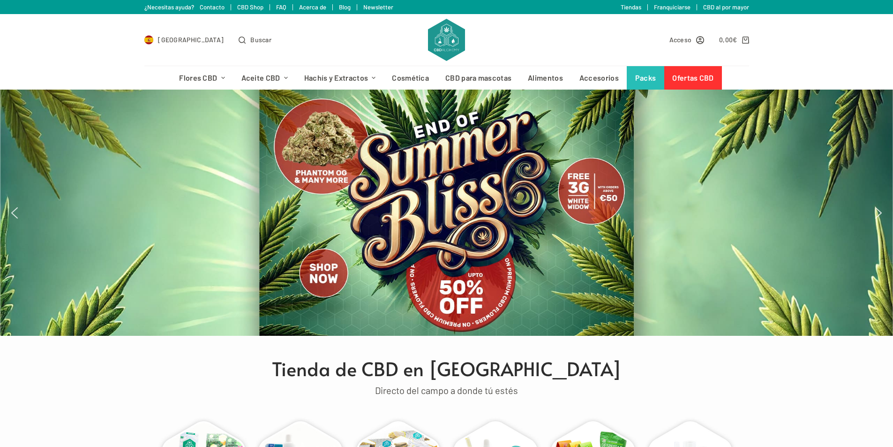 The height and width of the screenshot is (447, 893). I want to click on span: Acceso, so click(681, 39).